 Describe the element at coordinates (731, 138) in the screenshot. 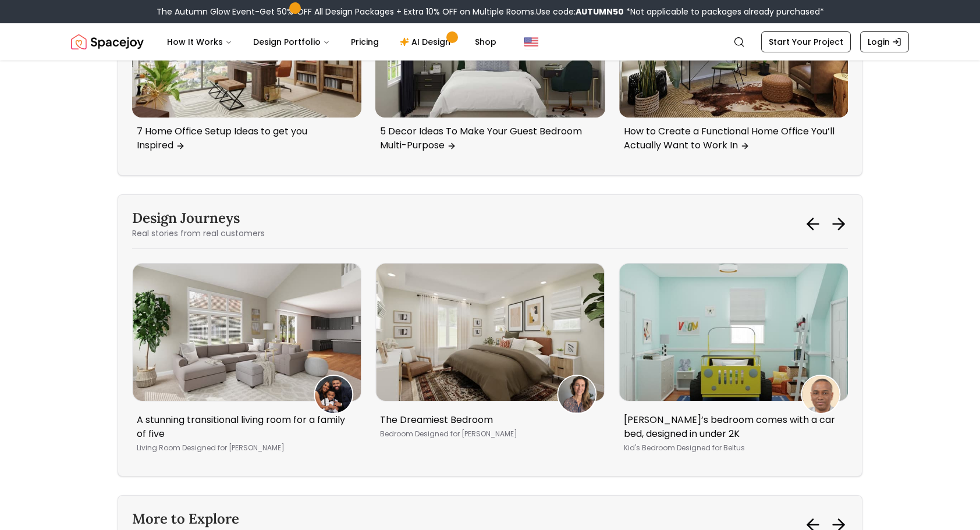

I see `p: How to Create a Functional Home Office You’ll Actually Want to Work In` at that location.